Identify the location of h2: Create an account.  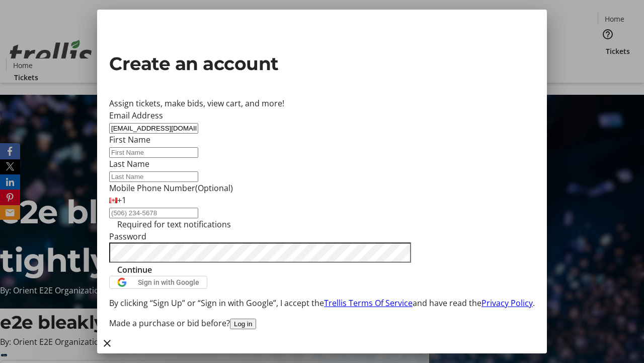
(322, 64).